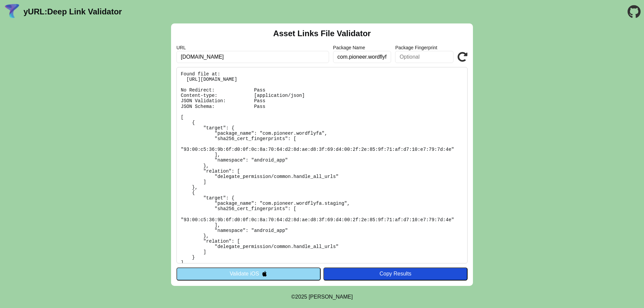 Image resolution: width=644 pixels, height=308 pixels. What do you see at coordinates (362, 48) in the screenshot?
I see `label: Package Name` at bounding box center [362, 48].